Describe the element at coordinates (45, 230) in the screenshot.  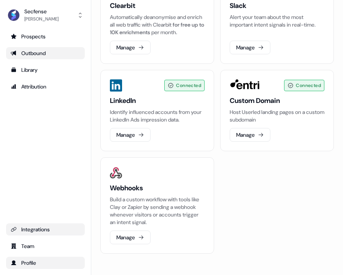
I see `div: Integrations` at that location.